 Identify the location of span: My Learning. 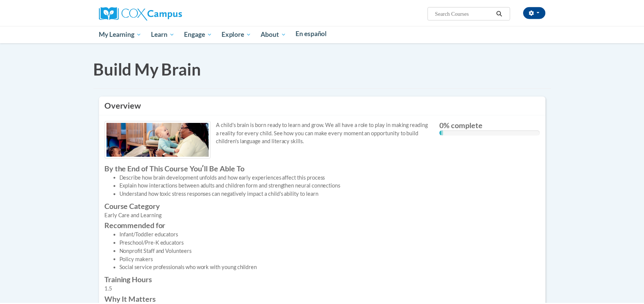
(121, 33).